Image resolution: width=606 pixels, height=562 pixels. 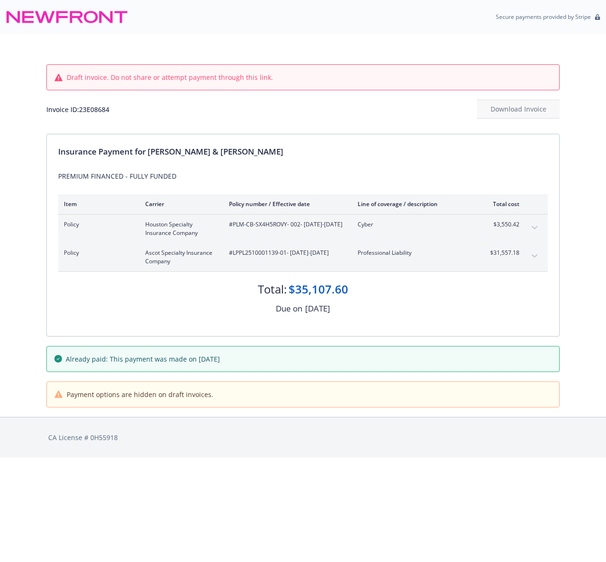 I want to click on span: $31,557.18, so click(x=501, y=253).